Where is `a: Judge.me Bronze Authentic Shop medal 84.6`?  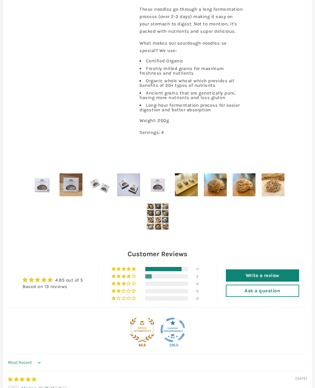 a: Judge.me Bronze Authentic Shop medal 84.6 is located at coordinates (142, 330).